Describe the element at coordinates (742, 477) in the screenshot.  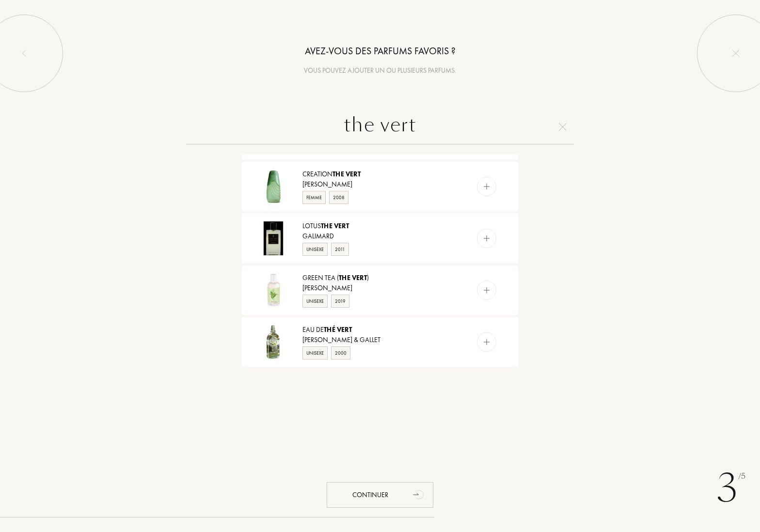
I see `span: /5` at that location.